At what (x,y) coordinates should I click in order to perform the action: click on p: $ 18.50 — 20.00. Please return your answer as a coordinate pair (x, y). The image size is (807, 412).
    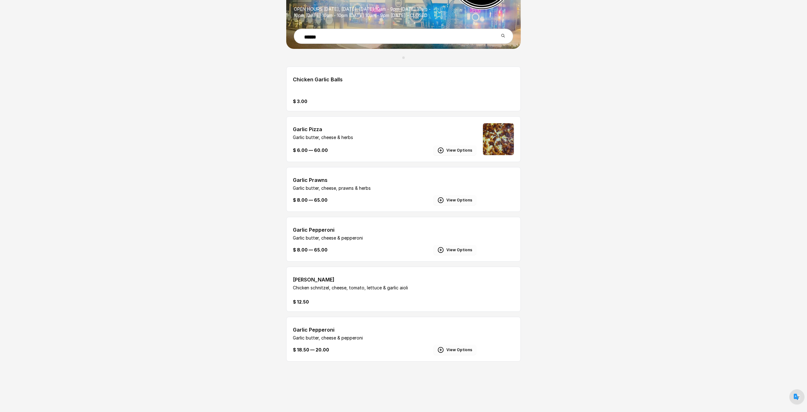
    Looking at the image, I should click on (311, 350).